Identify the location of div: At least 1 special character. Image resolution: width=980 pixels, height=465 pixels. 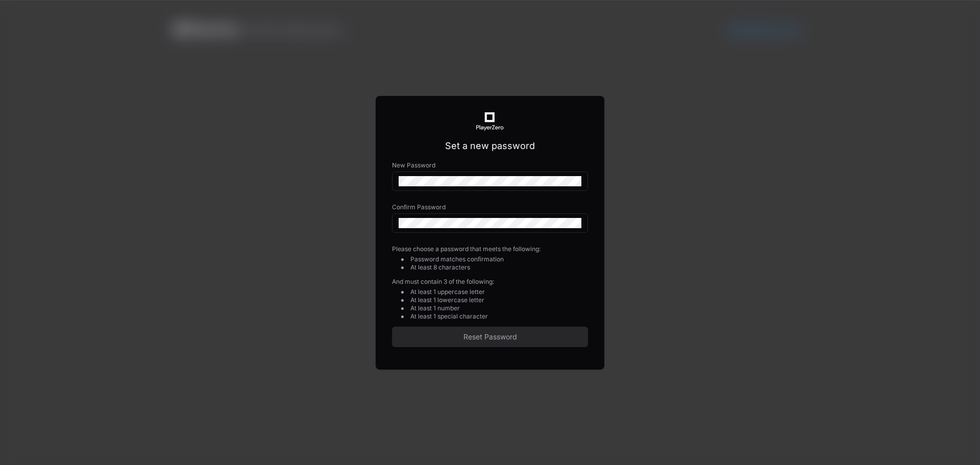
(499, 316).